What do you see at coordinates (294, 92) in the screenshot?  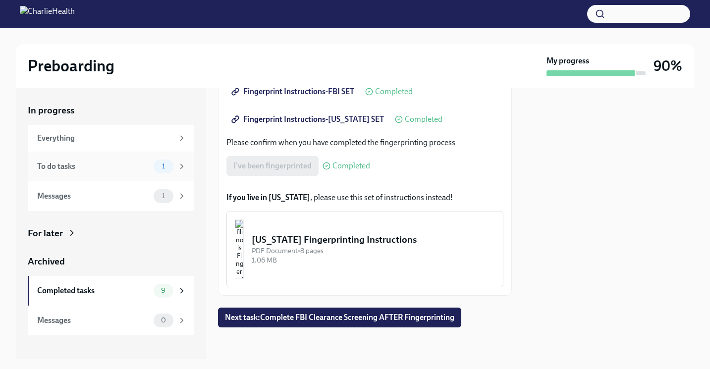 I see `span: Fingerprint Instructions-FBI SET` at bounding box center [294, 92].